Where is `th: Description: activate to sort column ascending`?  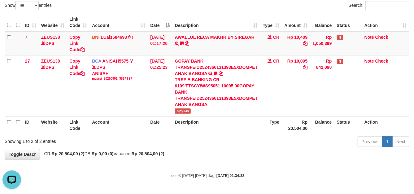
th: Description: activate to sort column ascending is located at coordinates (216, 22).